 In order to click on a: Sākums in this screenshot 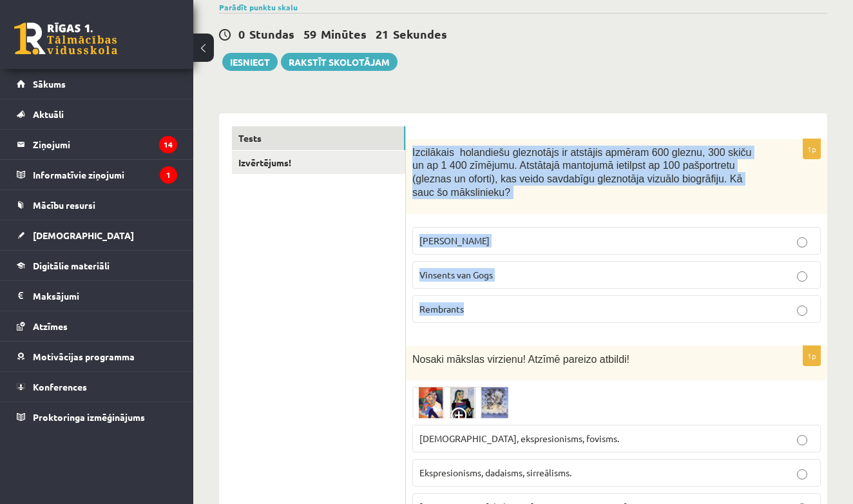, I will do `click(97, 83)`.